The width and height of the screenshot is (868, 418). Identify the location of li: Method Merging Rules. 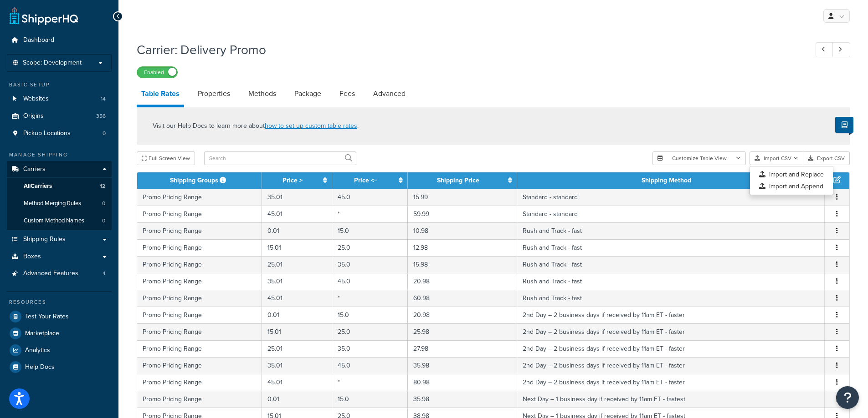
(59, 203).